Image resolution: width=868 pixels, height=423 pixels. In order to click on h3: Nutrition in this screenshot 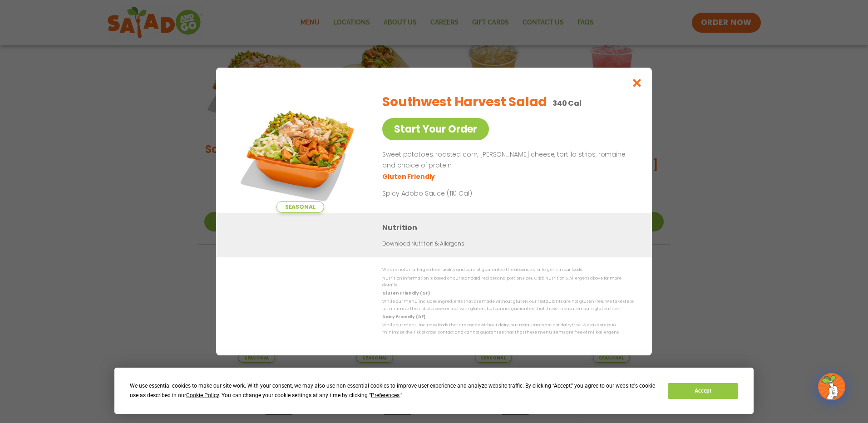, I will do `click(510, 228)`.